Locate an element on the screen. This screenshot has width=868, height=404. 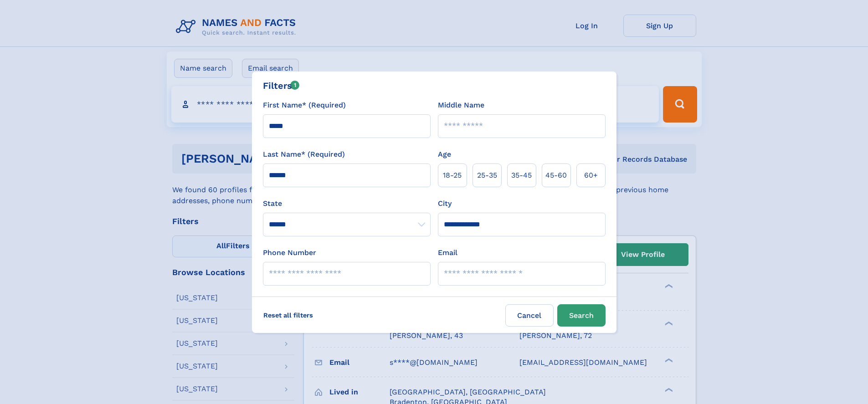
label: State is located at coordinates (347, 203).